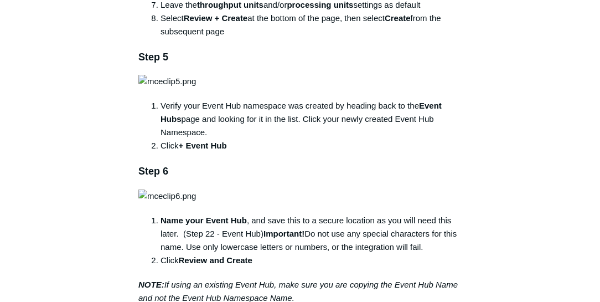 The height and width of the screenshot is (302, 600). I want to click on strong: Review and Create, so click(215, 260).